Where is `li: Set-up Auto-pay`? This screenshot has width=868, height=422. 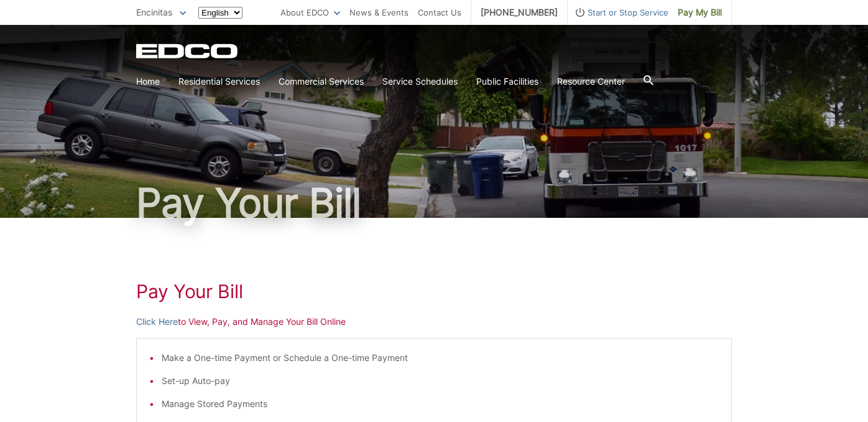
li: Set-up Auto-pay is located at coordinates (440, 381).